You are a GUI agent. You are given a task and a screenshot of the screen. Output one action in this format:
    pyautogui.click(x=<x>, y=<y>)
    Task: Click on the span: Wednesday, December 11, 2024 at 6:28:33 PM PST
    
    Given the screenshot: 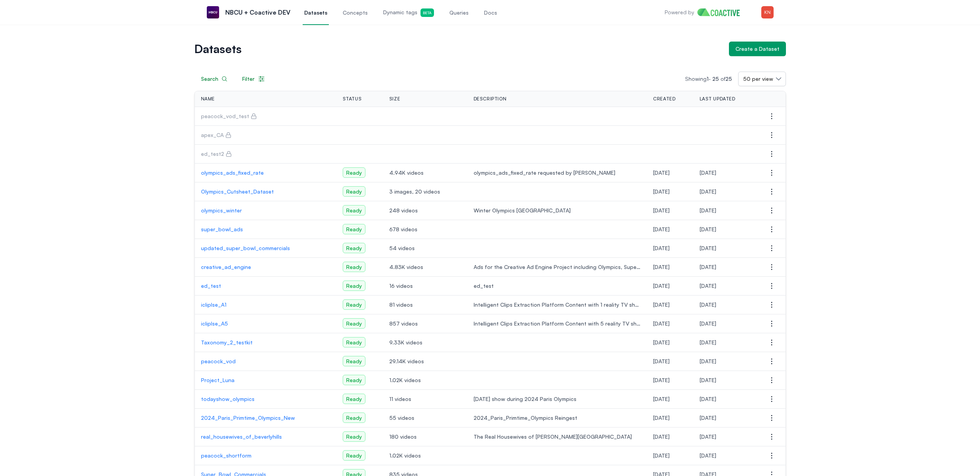 What is the action you would take?
    pyautogui.click(x=708, y=417)
    